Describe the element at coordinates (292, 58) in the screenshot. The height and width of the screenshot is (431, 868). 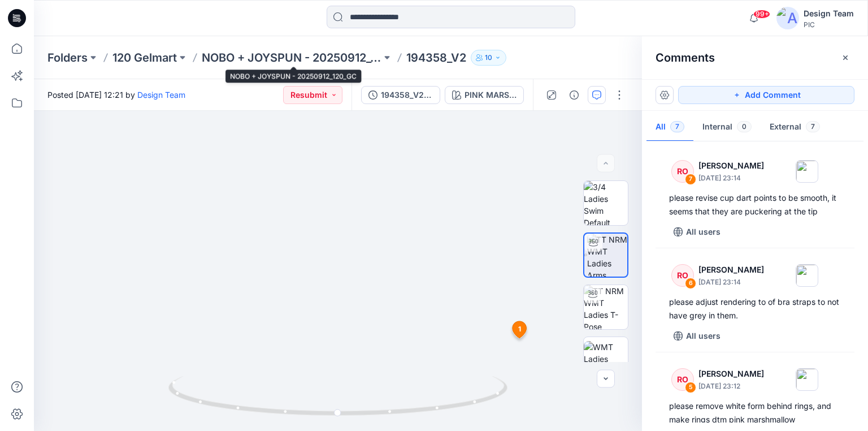
I see `a: NOBO + JOYSPUN - 20250912_120_GC` at that location.